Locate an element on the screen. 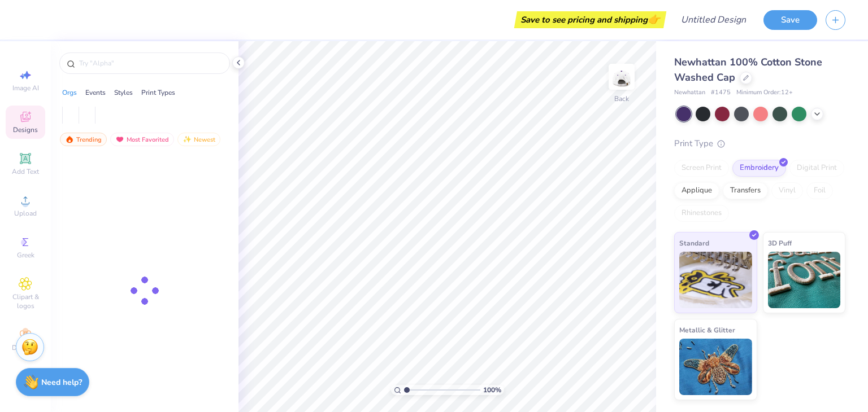 Image resolution: width=868 pixels, height=412 pixels. div: Save to see pricing and shipping is located at coordinates (590, 19).